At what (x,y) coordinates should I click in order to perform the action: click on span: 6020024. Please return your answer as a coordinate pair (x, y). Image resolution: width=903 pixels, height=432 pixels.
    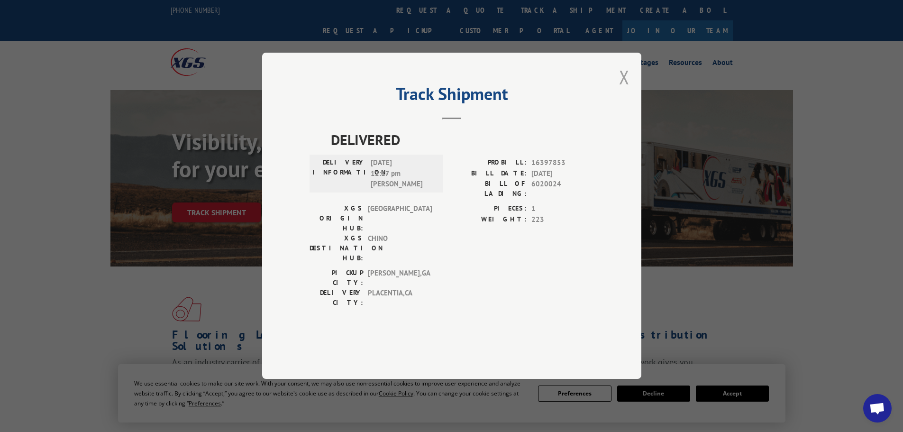
    Looking at the image, I should click on (563, 189).